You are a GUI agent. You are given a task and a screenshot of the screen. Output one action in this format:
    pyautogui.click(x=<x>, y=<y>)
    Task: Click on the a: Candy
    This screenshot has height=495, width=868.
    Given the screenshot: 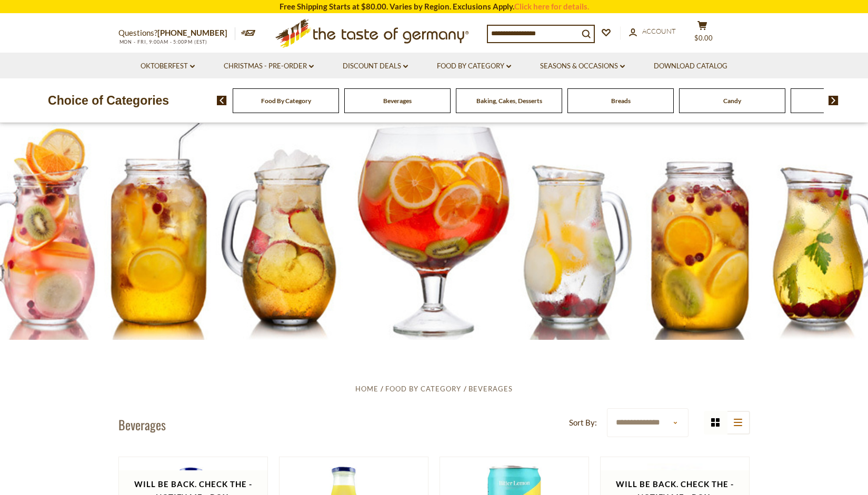 What is the action you would take?
    pyautogui.click(x=732, y=101)
    